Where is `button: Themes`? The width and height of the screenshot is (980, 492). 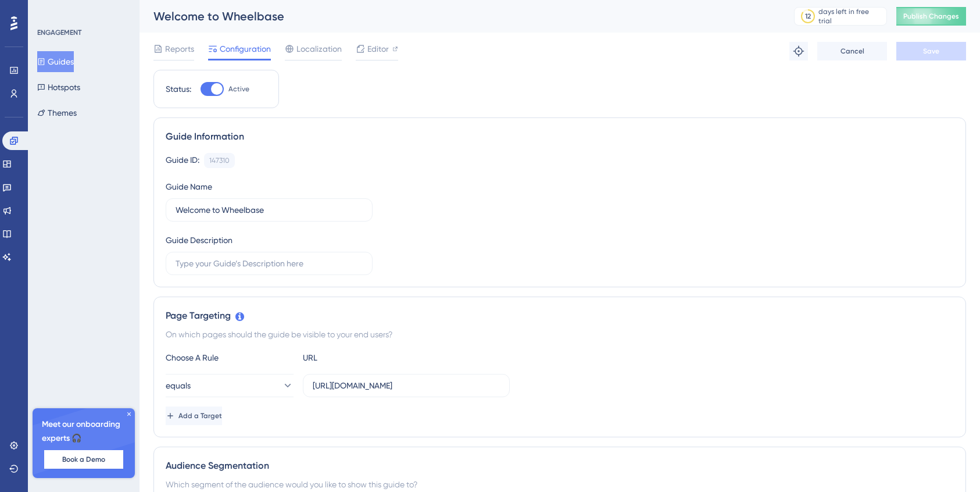
button: Themes is located at coordinates (57, 113).